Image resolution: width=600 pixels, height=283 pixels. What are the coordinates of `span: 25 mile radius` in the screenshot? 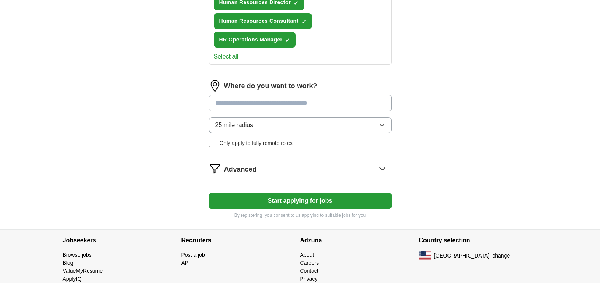 It's located at (234, 125).